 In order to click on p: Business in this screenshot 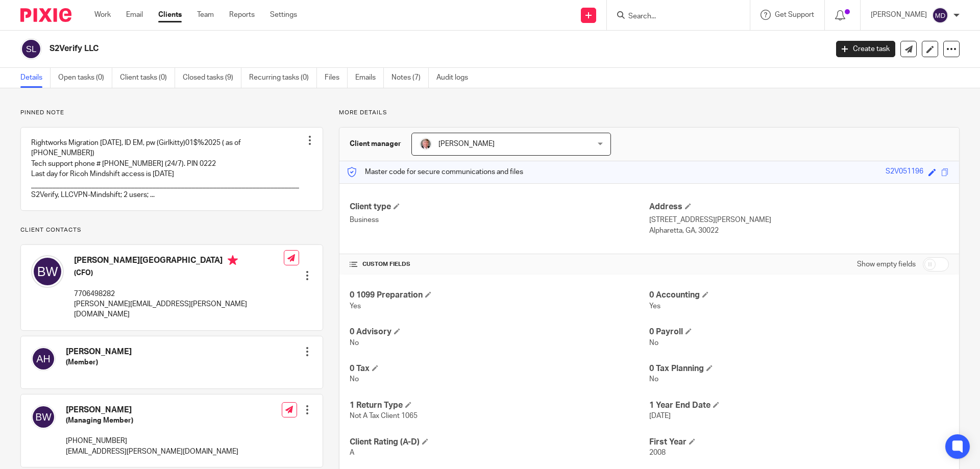, I will do `click(499, 220)`.